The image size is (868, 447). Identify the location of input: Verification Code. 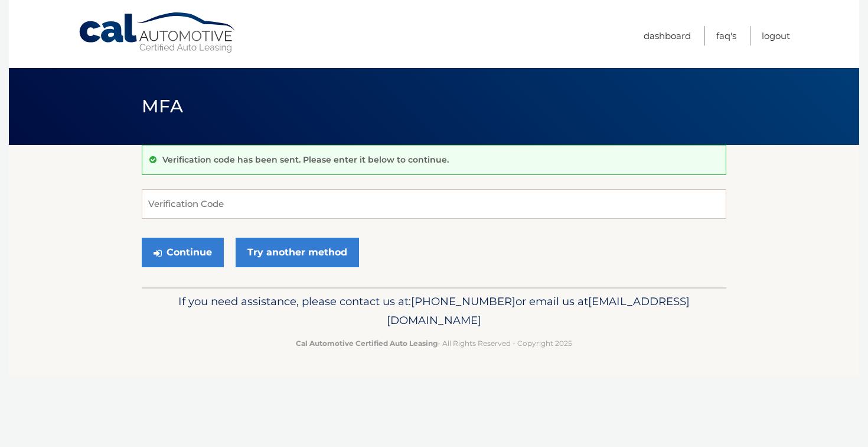
(434, 204).